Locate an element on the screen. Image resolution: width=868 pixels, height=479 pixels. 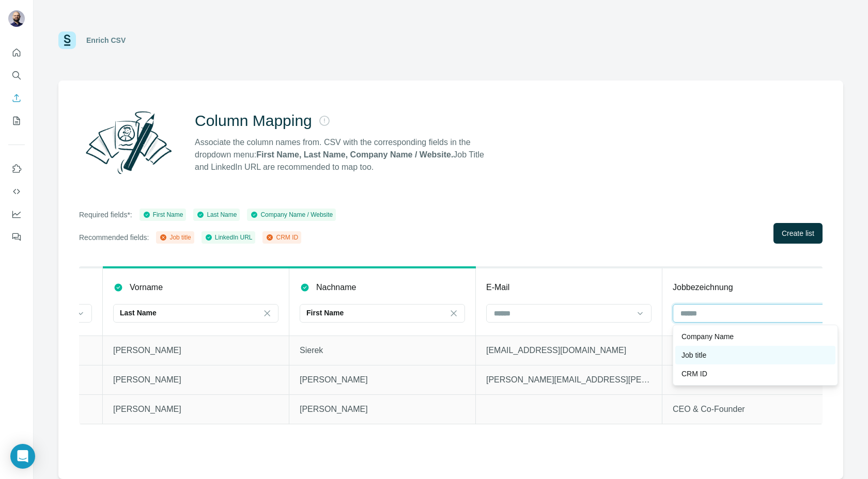
strong: First Name, Last Name, Company Name / Website. is located at coordinates (355, 154).